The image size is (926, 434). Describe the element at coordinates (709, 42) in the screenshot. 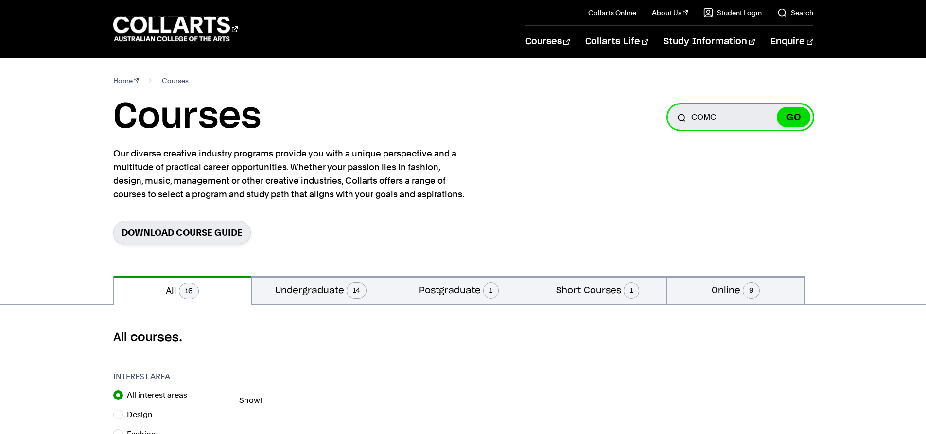

I see `a: Study Information` at that location.